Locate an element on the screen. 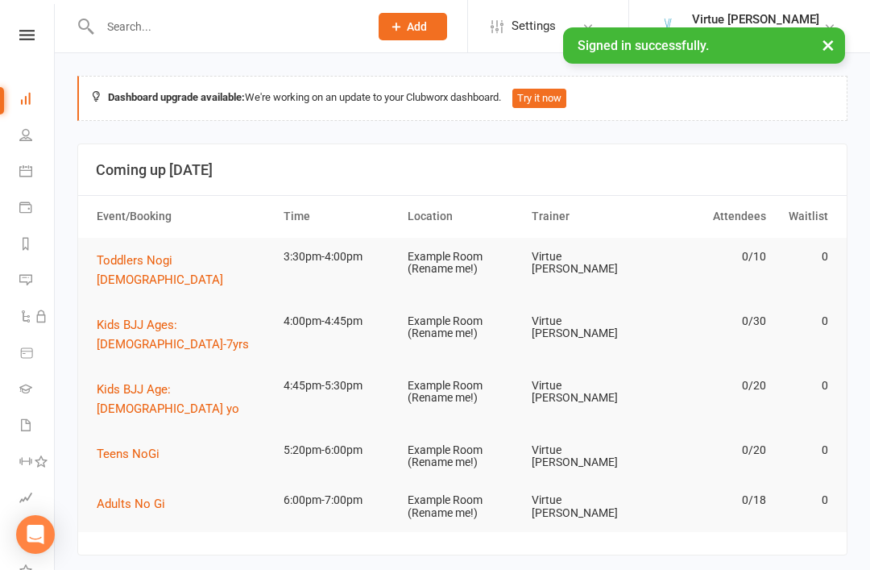 The height and width of the screenshot is (570, 870). button: Teens NoGi is located at coordinates (134, 454).